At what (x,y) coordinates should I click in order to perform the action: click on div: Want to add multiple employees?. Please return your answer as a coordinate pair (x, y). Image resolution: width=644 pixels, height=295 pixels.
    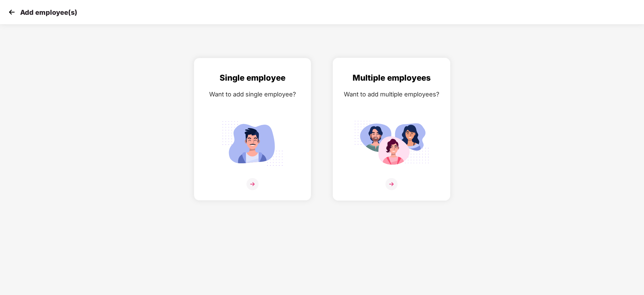
    Looking at the image, I should click on (392, 94).